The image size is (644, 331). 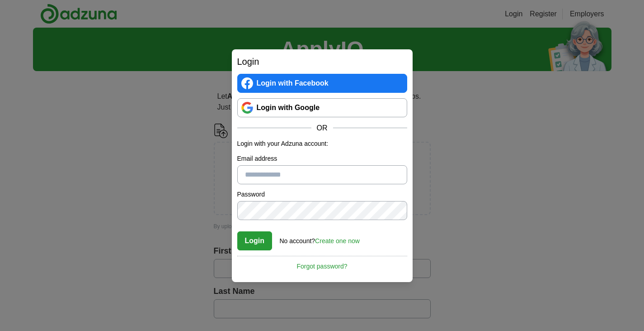 I want to click on p: Login with your Adzuna account:, so click(x=322, y=143).